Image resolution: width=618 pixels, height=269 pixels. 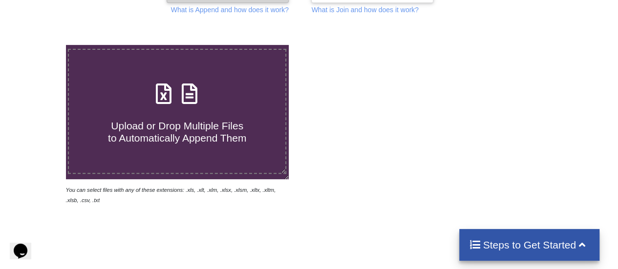 I want to click on h4: Steps to Get Started, so click(x=529, y=245).